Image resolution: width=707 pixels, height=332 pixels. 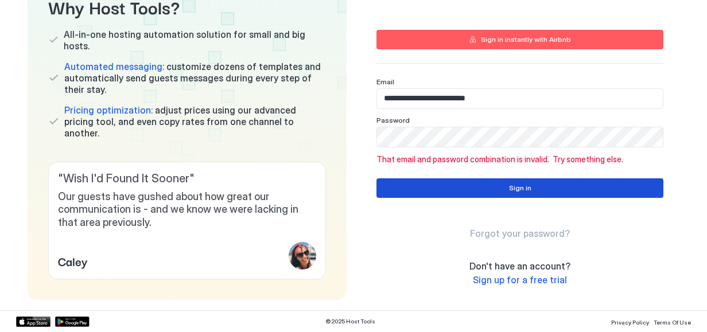 What do you see at coordinates (672, 323) in the screenshot?
I see `span: Terms Of Use` at bounding box center [672, 323].